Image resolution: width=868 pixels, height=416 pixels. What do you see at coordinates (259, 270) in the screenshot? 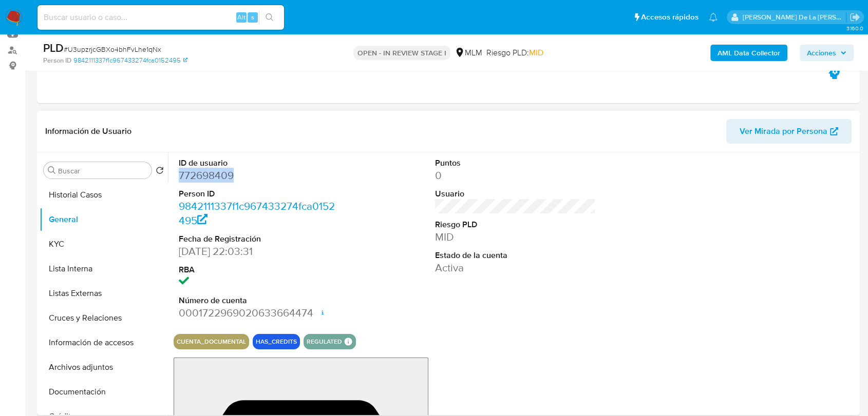
I see `dt: RBA` at bounding box center [259, 270].